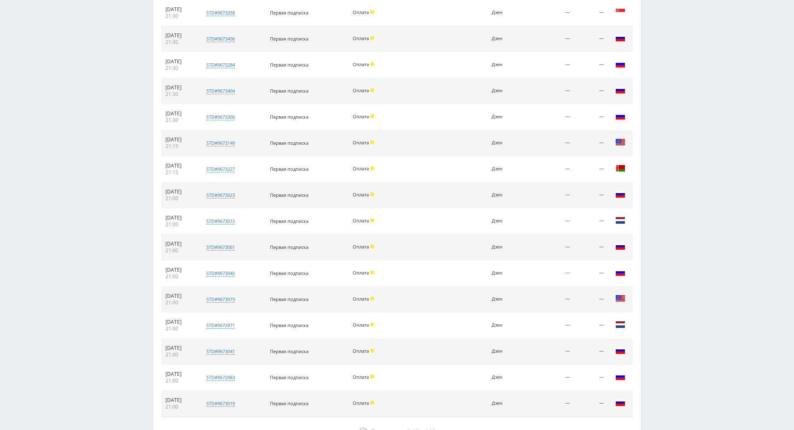 The height and width of the screenshot is (430, 794). Describe the element at coordinates (220, 299) in the screenshot. I see `div: std#9673073` at that location.